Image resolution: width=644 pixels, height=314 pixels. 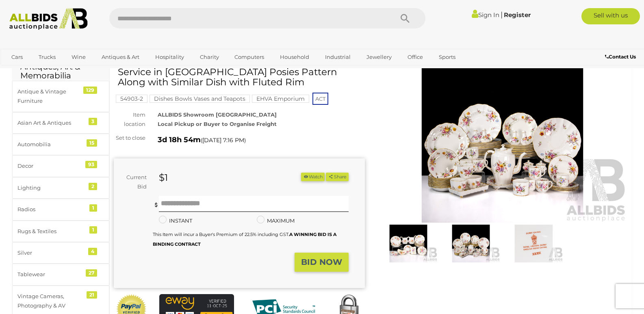 What do you see at coordinates (92, 187) in the screenshot?
I see `div: 2` at bounding box center [92, 187].